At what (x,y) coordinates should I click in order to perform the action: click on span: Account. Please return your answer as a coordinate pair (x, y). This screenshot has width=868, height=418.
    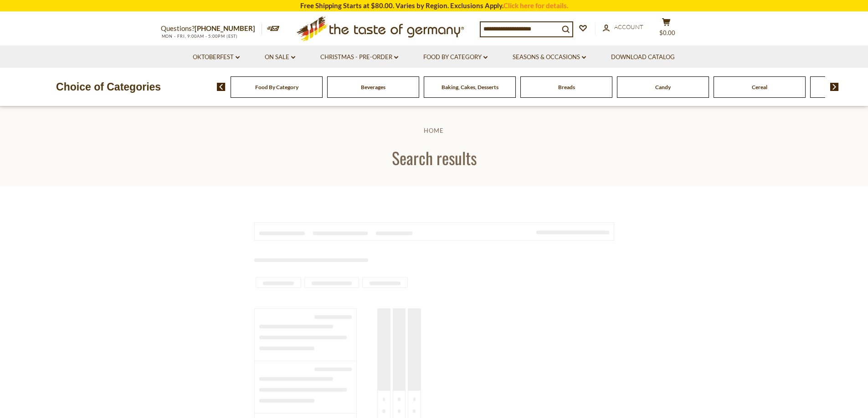
    Looking at the image, I should click on (629, 27).